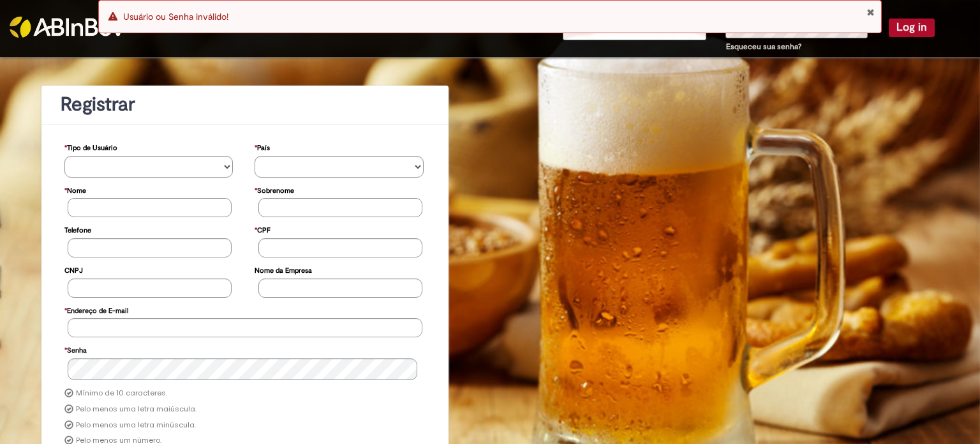  What do you see at coordinates (67, 27) in the screenshot?
I see `img: ABInbev-white.png` at bounding box center [67, 27].